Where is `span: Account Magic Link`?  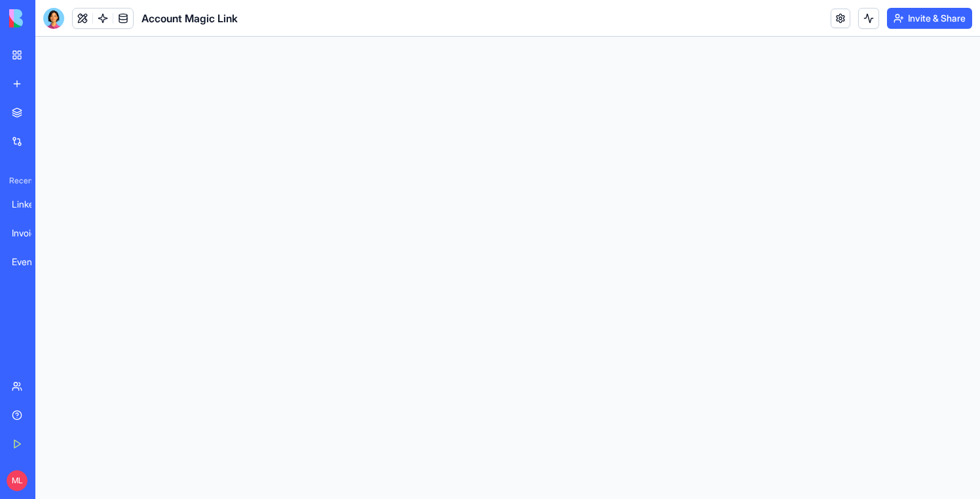 span: Account Magic Link is located at coordinates (189, 18).